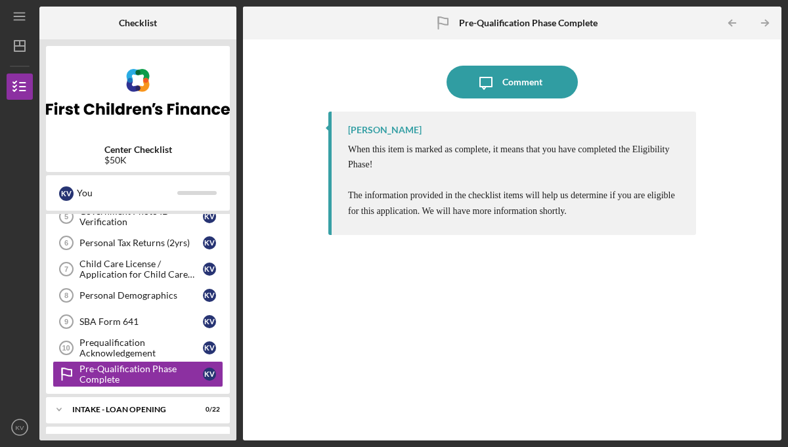  I want to click on div: Child Care License / Application for Child Care License, so click(141, 269).